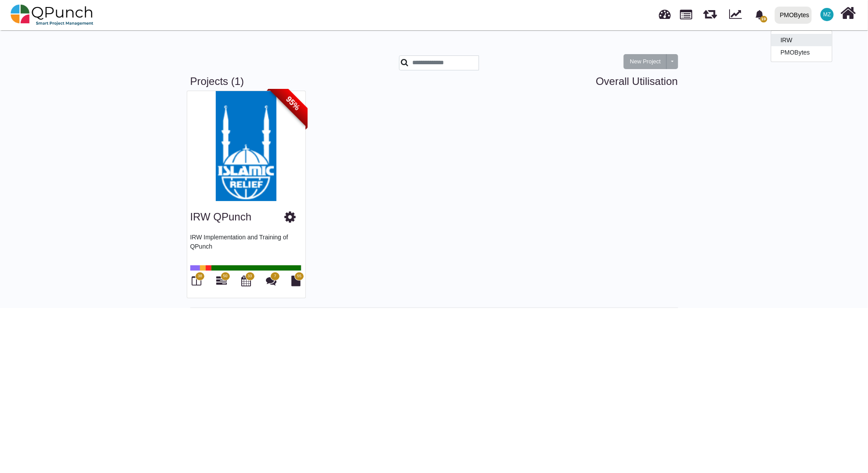 This screenshot has height=473, width=868. Describe the element at coordinates (222, 281) in the screenshot. I see `i: Gantt` at that location.